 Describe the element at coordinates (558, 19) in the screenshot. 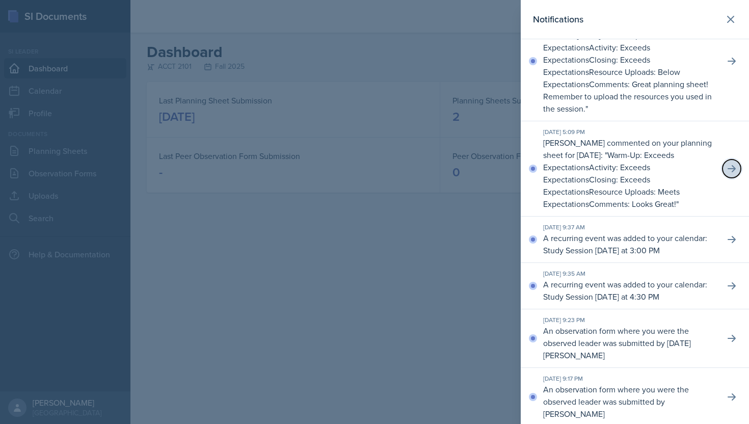

I see `h2: Notifications` at that location.